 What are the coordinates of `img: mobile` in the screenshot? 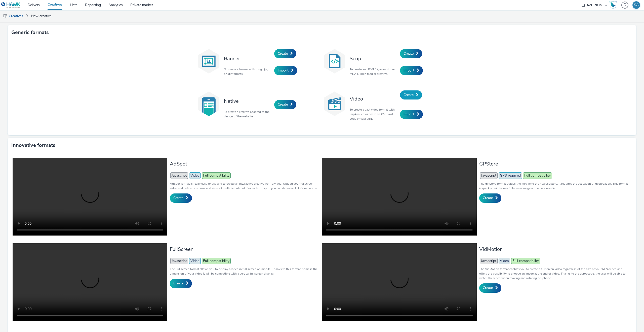 It's located at (5, 16).